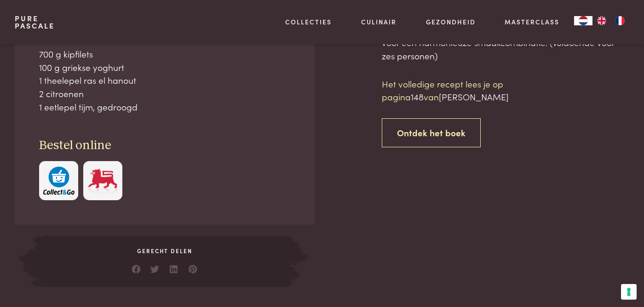 This screenshot has height=307, width=644. Describe the element at coordinates (602, 21) in the screenshot. I see `aside: Language selected: Nederlands` at that location.